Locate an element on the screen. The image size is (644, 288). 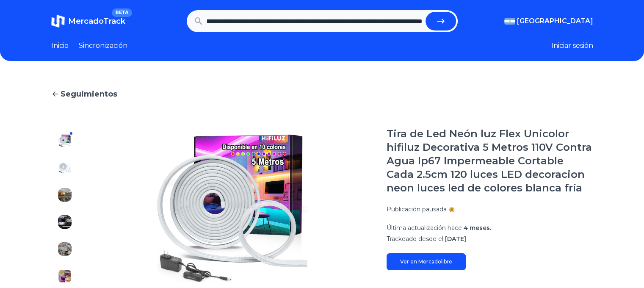
a: Sincronización is located at coordinates (103, 46).